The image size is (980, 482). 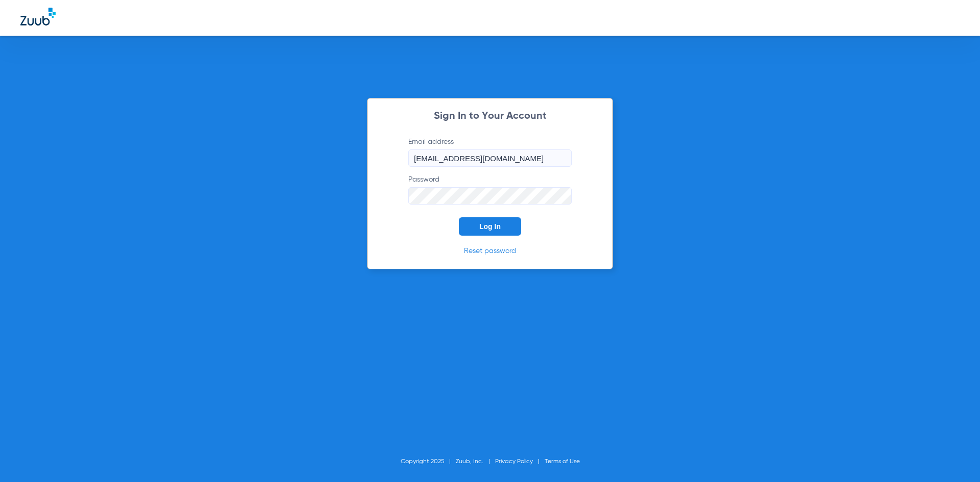 What do you see at coordinates (490, 189) in the screenshot?
I see `label: Password` at bounding box center [490, 189].